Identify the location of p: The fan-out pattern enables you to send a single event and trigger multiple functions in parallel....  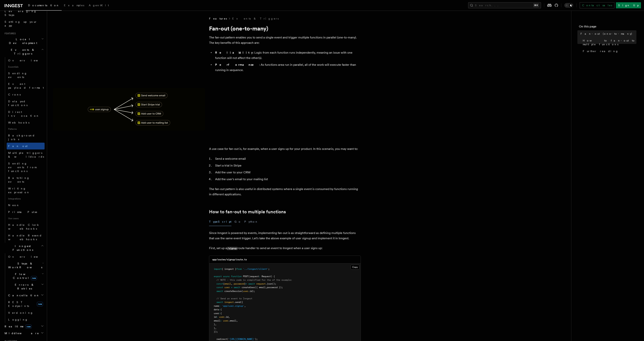
(285, 40).